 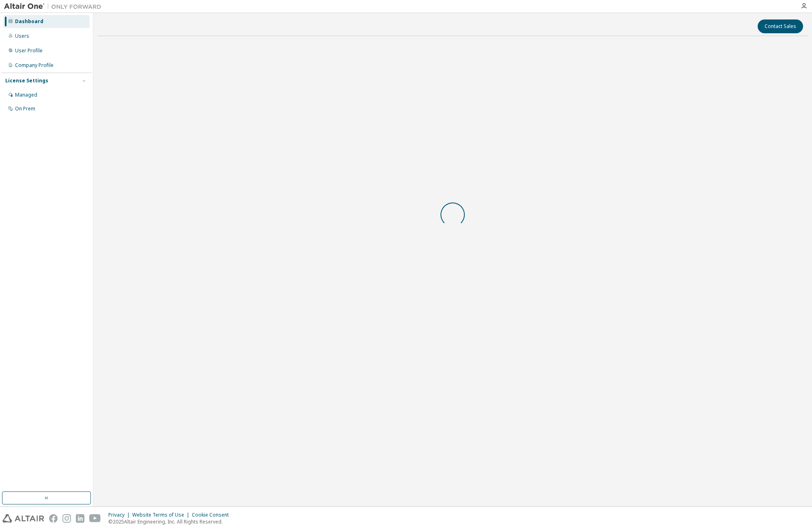 What do you see at coordinates (95, 519) in the screenshot?
I see `img: youtube.svg` at bounding box center [95, 519].